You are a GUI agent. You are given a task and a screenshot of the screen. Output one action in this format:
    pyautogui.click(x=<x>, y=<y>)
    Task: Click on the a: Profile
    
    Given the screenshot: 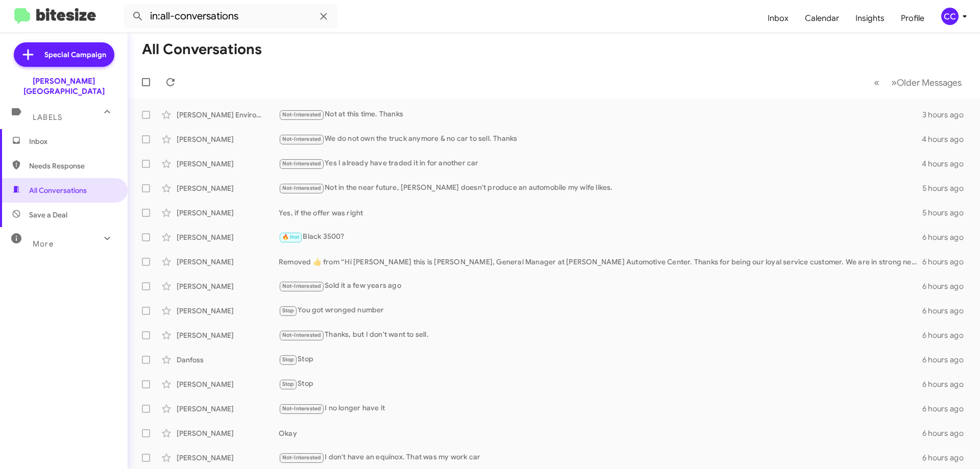 What is the action you would take?
    pyautogui.click(x=913, y=18)
    